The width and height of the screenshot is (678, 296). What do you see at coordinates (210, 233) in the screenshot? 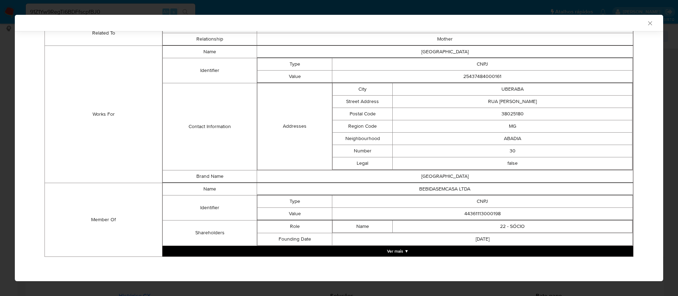
I see `td: Shareholders` at bounding box center [210, 233].